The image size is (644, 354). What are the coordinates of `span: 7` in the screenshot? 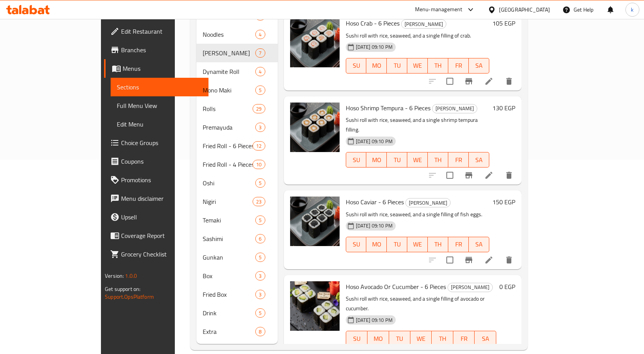 It's located at (260, 53).